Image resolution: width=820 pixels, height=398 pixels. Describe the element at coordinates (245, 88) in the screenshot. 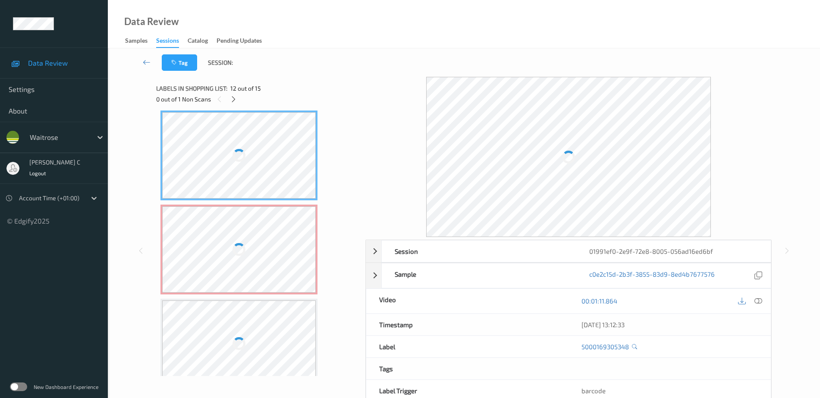

I see `span: 12 out of 15` at that location.